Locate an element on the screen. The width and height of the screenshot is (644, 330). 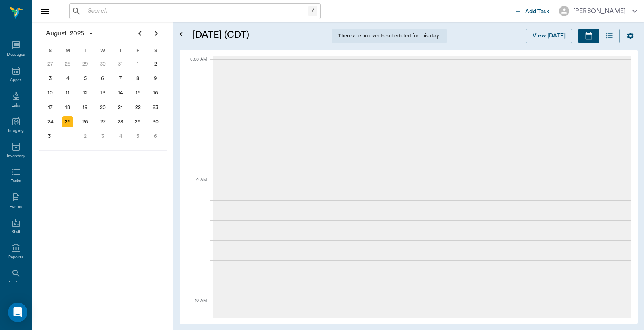
button: Add Task is located at coordinates (533, 11).